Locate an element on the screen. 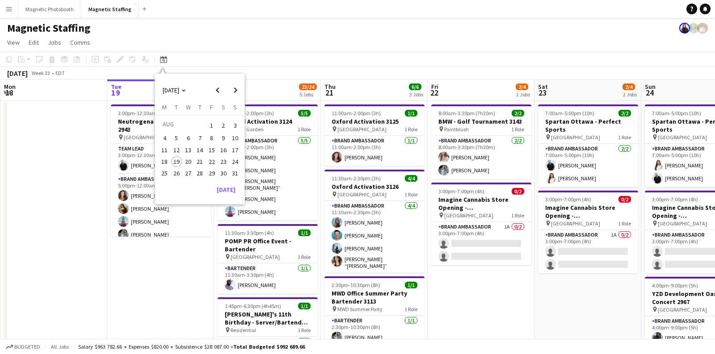 Image resolution: width=715 pixels, height=354 pixels. span: Total Budgeted $992 689.66 is located at coordinates (269, 347).